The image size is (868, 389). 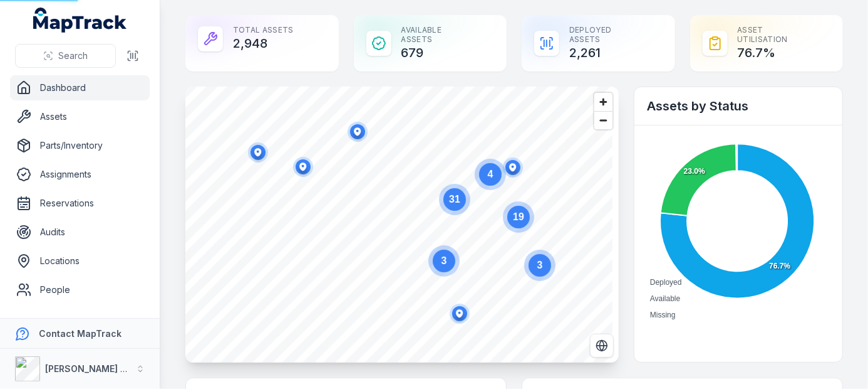 I want to click on a: Reservations, so click(x=79, y=203).